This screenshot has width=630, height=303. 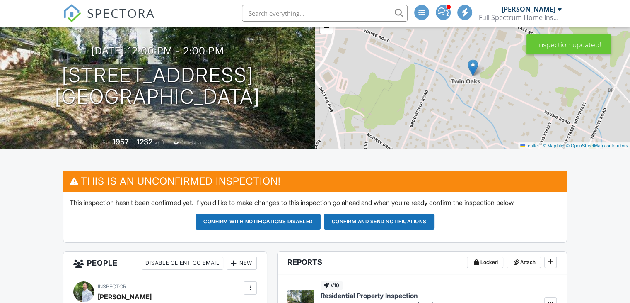 What do you see at coordinates (315, 202) in the screenshot?
I see `p: This inspection hasn't been confirmed yet. If you'd like to make changes to this inspection go ah...` at bounding box center [315, 202].